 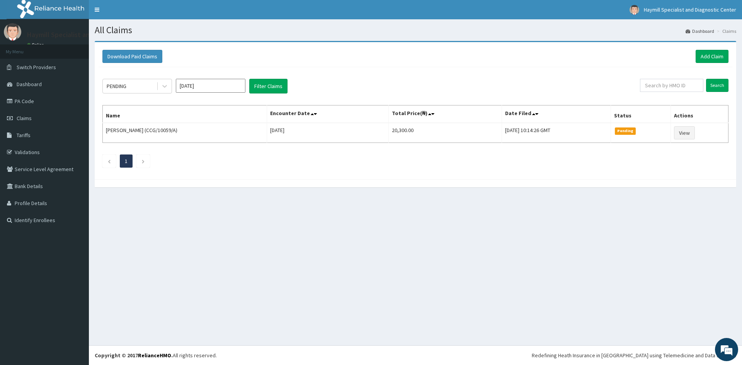 I want to click on th: Encounter Date, so click(x=328, y=114).